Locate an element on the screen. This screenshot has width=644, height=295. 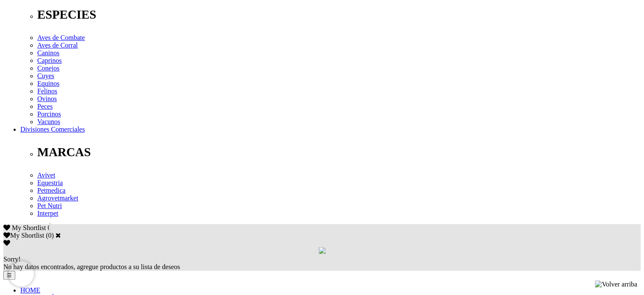
span: Cuyes is located at coordinates (46, 75).